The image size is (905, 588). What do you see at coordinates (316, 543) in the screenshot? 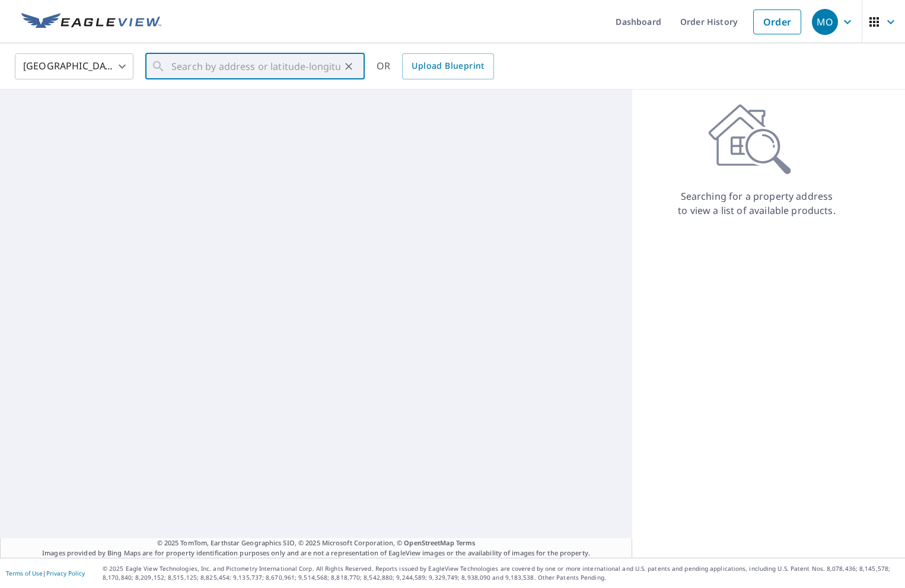
I see `span: © 2025 TomTom, Earthstar Geographics SIO, © 2025 Microsoft Corporation, ©` at bounding box center [316, 543].